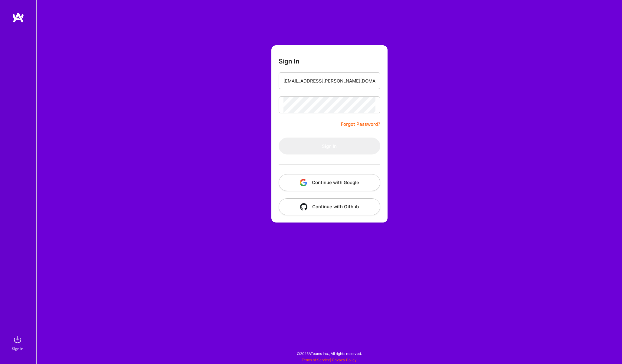 The image size is (622, 364). What do you see at coordinates (316, 360) in the screenshot?
I see `a: Terms of Service` at bounding box center [316, 360].